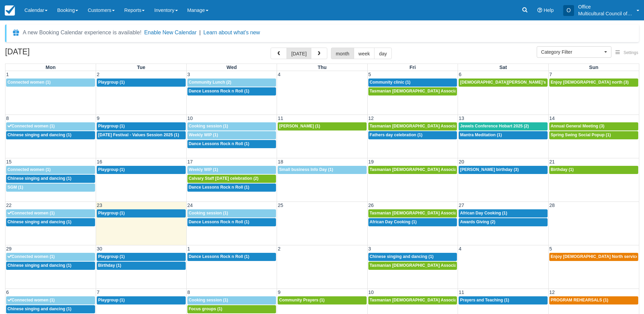 The height and width of the screenshot is (314, 644). What do you see at coordinates (371, 206) in the screenshot?
I see `span: 26` at bounding box center [371, 206].